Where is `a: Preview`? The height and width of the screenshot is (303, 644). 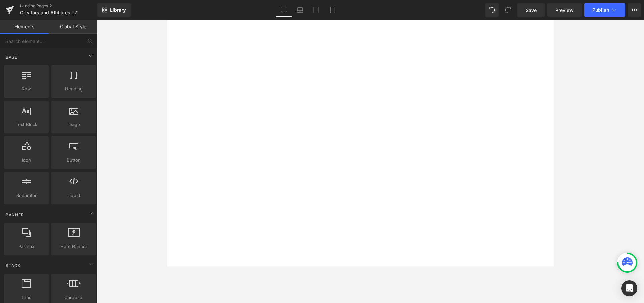 a: Preview is located at coordinates (565, 10).